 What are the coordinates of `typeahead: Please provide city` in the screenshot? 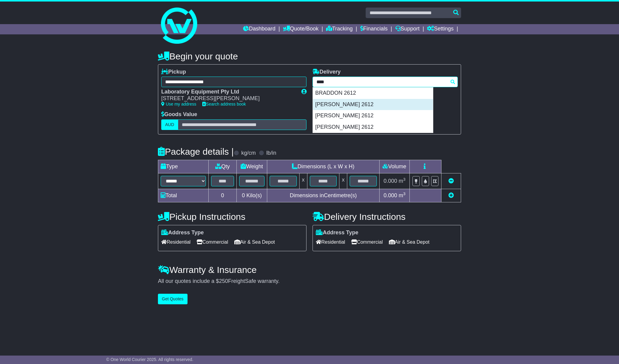 It's located at (385, 82).